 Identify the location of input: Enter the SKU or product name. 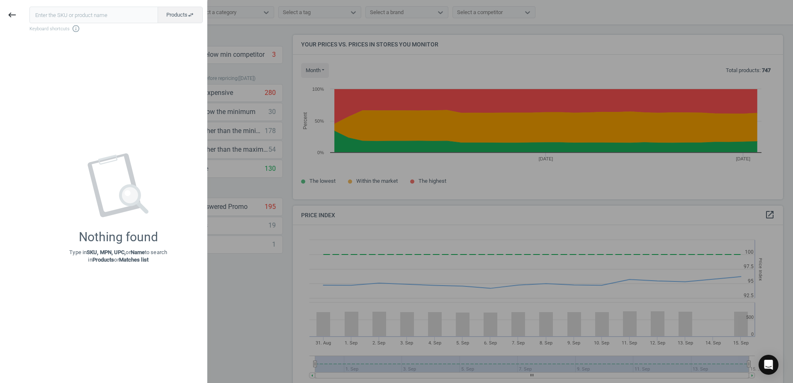
(94, 15).